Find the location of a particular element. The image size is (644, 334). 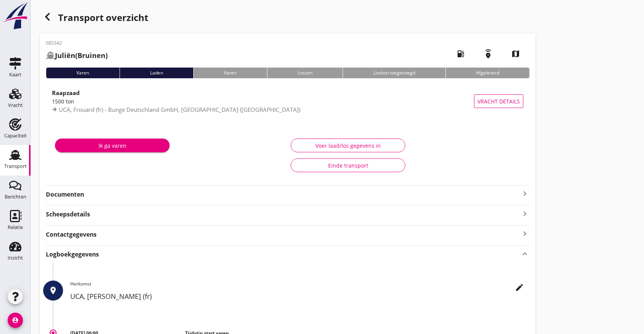

h2: (Bruinen) is located at coordinates (77, 56).